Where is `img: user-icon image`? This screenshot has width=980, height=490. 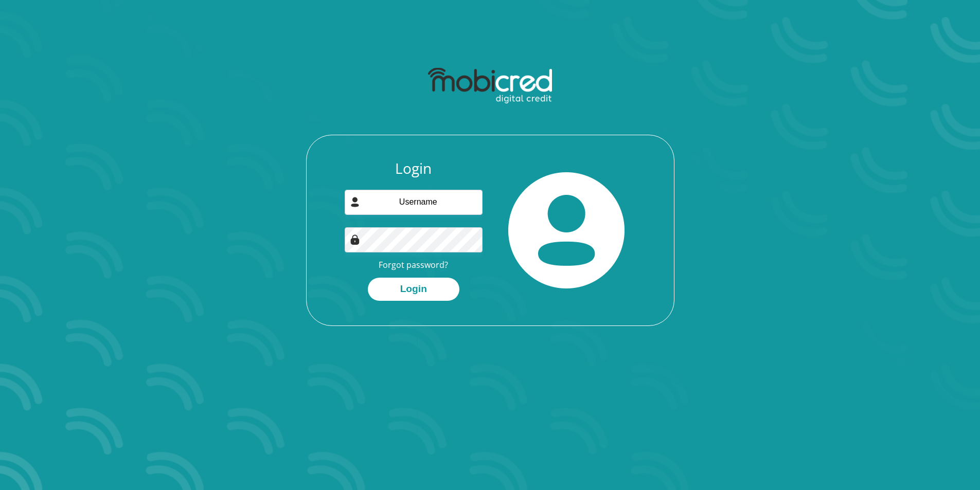
img: user-icon image is located at coordinates (355, 202).